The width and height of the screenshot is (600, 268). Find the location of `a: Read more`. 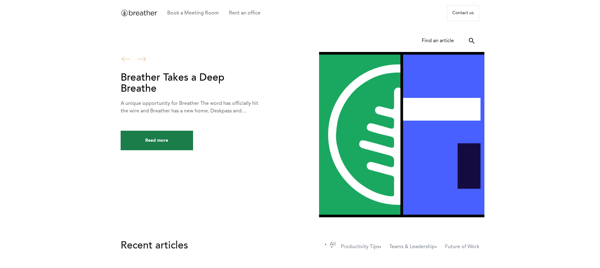

a: Read more is located at coordinates (157, 140).